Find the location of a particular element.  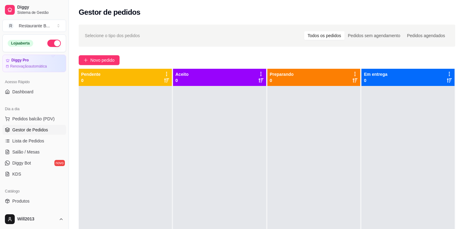

span: Selecione o tipo dos pedidos is located at coordinates (112, 36).